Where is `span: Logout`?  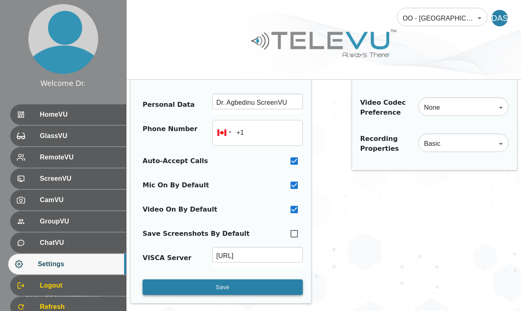
span: Logout is located at coordinates (80, 285).